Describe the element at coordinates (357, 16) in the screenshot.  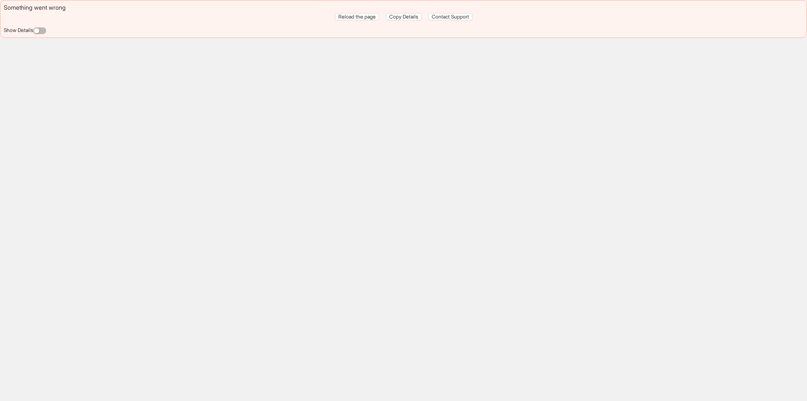
I see `span: Reload the page` at that location.